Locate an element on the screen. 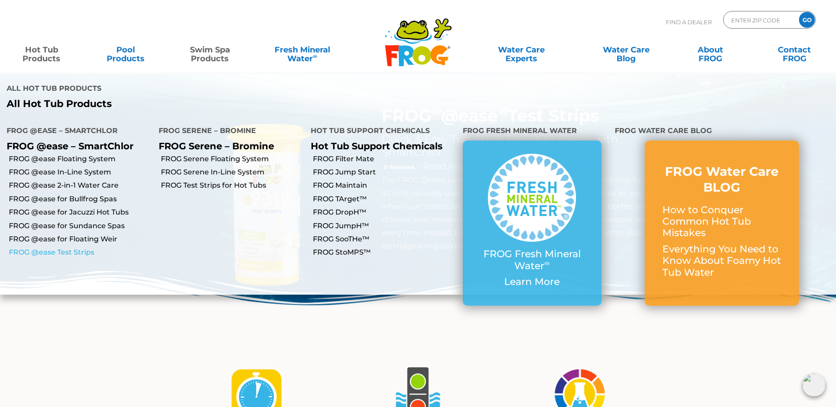  a: Hot Tub Support Chemicals is located at coordinates (376, 146).